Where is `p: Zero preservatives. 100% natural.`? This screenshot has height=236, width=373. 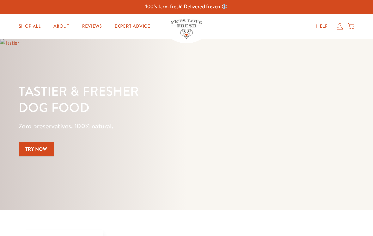 p: Zero preservatives. 100% natural. is located at coordinates (130, 126).